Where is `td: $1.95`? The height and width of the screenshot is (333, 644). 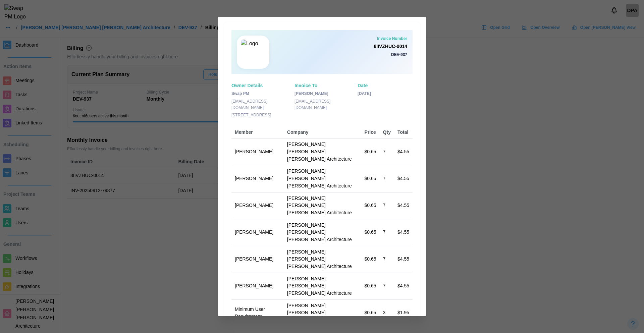 td: $1.95 is located at coordinates (403, 313).